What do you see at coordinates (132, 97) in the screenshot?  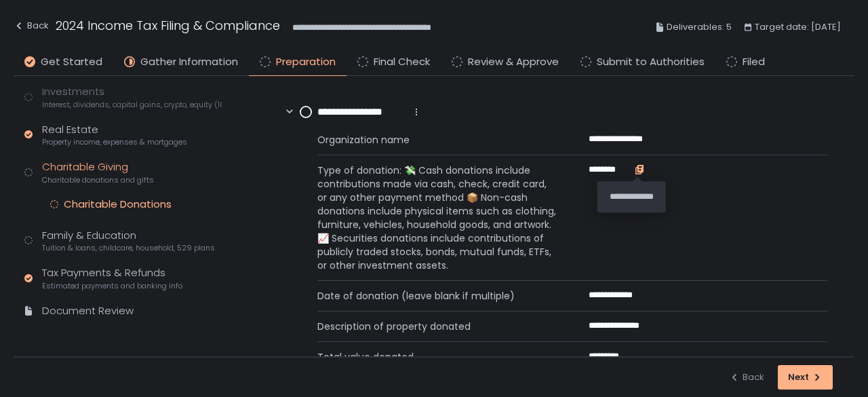 I see `div: Investments` at bounding box center [132, 97].